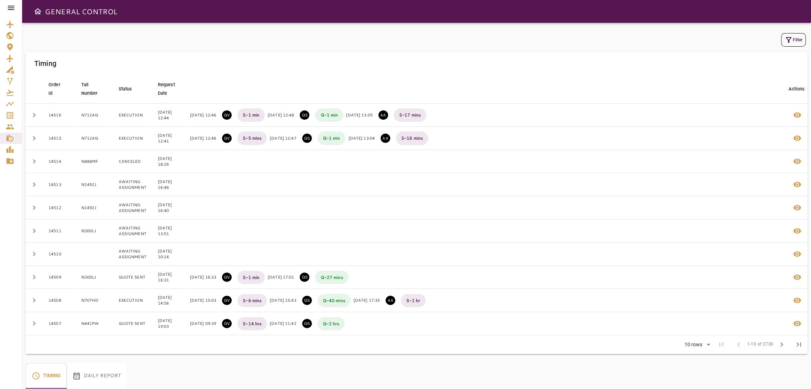 The height and width of the screenshot is (389, 811). What do you see at coordinates (45, 63) in the screenshot?
I see `h6: Timing` at bounding box center [45, 63].